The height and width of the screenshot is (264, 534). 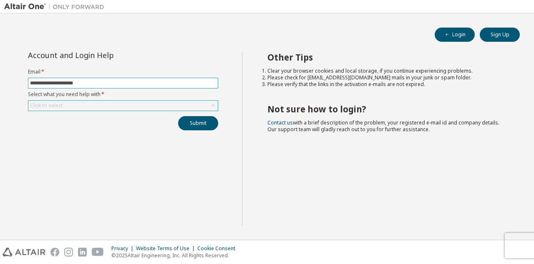 I want to click on button: Login, so click(x=455, y=35).